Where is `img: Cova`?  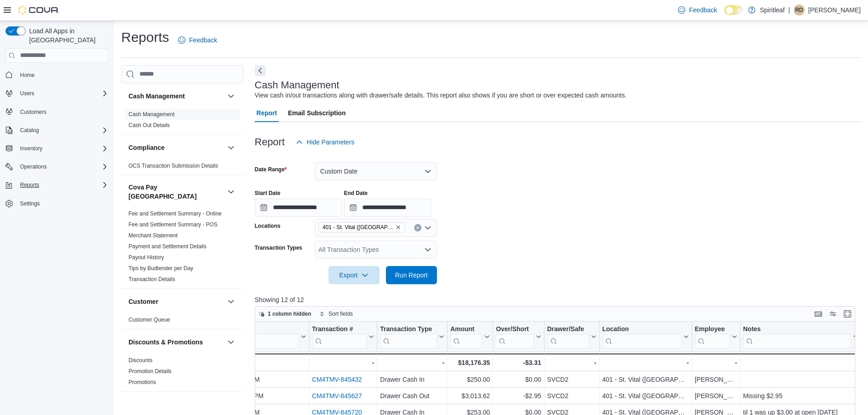
img: Cova is located at coordinates (39, 10).